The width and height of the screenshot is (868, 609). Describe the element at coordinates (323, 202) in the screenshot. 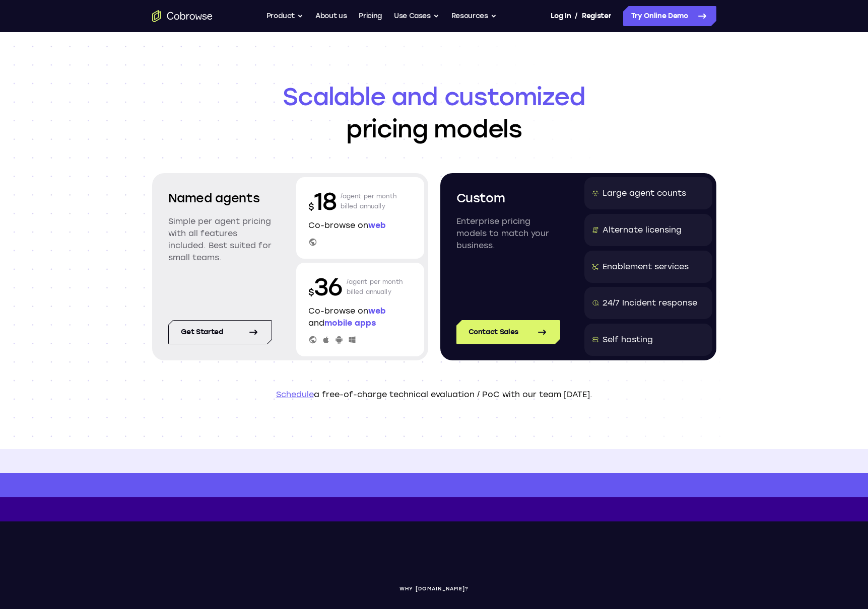

I see `p: 18` at that location.